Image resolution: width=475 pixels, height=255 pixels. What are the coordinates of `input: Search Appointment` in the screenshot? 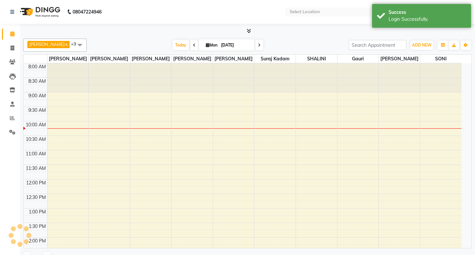 It's located at (377, 45).